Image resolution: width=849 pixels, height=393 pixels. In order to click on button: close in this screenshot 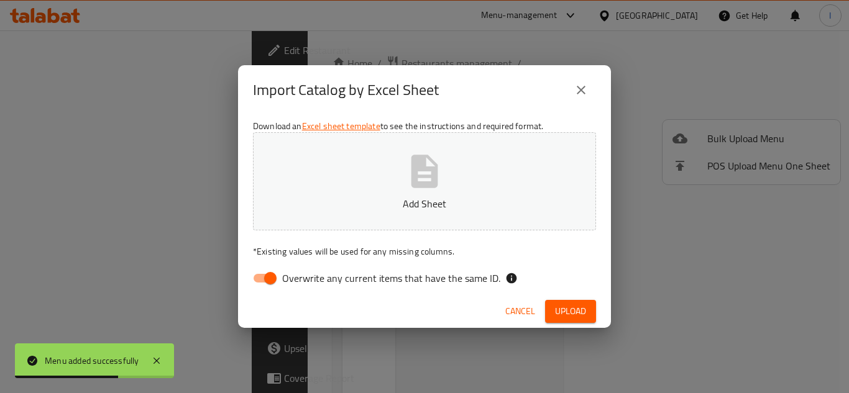, I will do `click(581, 90)`.